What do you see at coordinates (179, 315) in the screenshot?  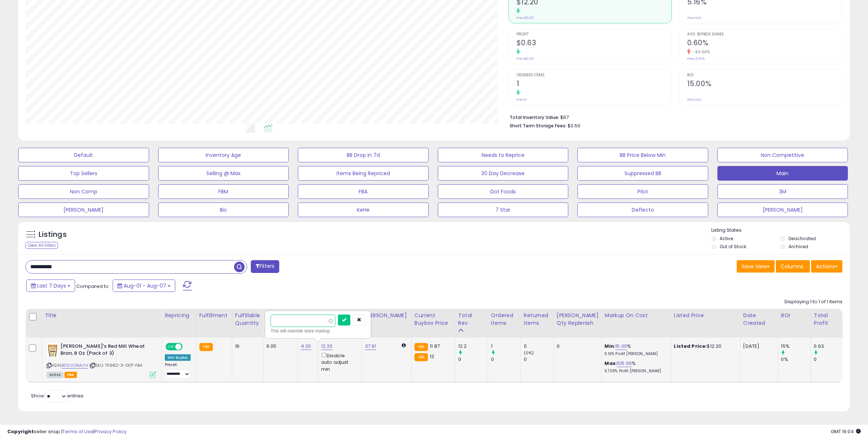 I see `div: Repricing` at bounding box center [179, 315].